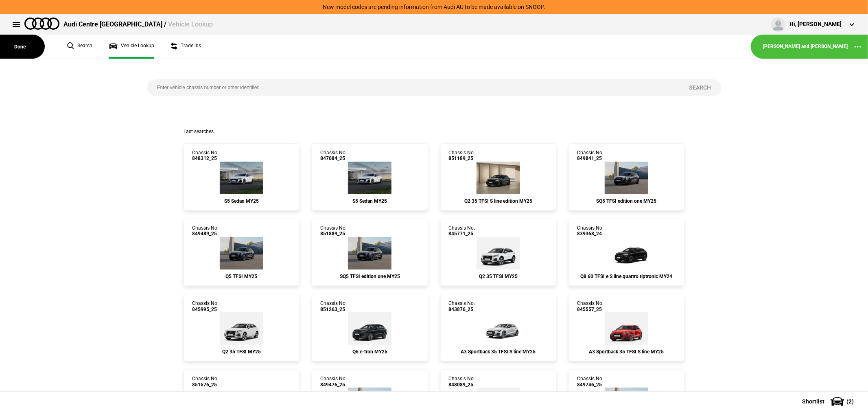  I want to click on span: 849476_25, so click(333, 385).